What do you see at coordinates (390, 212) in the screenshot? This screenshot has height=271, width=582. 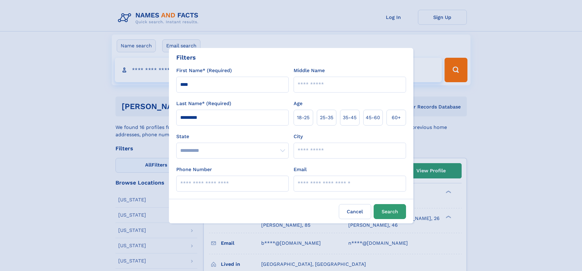 I see `button: Search` at bounding box center [390, 212].